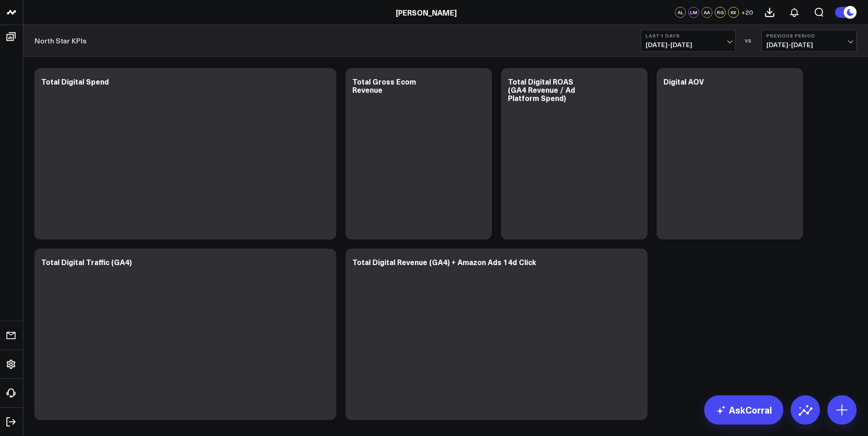  What do you see at coordinates (746, 12) in the screenshot?
I see `span: + 20` at bounding box center [746, 12].